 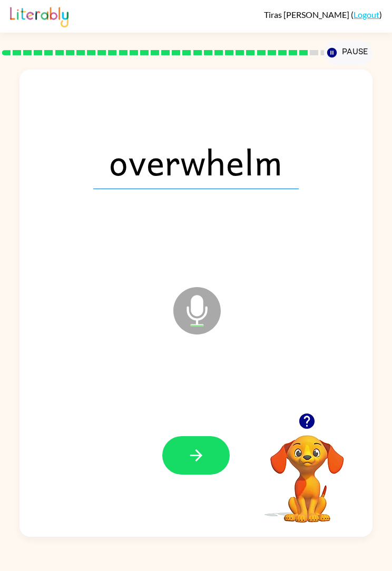 What do you see at coordinates (348, 53) in the screenshot?
I see `button: Pause` at bounding box center [348, 53].